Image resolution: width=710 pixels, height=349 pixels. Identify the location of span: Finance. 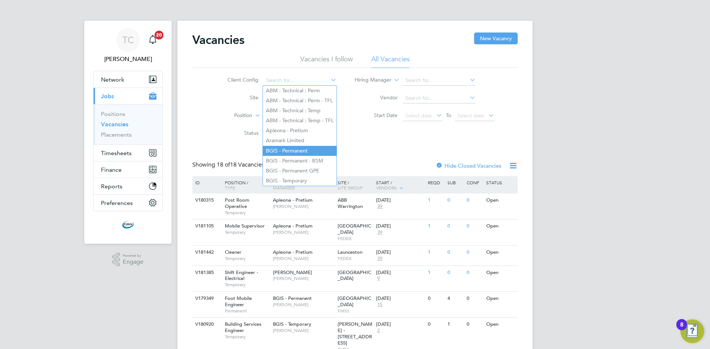
(111, 170).